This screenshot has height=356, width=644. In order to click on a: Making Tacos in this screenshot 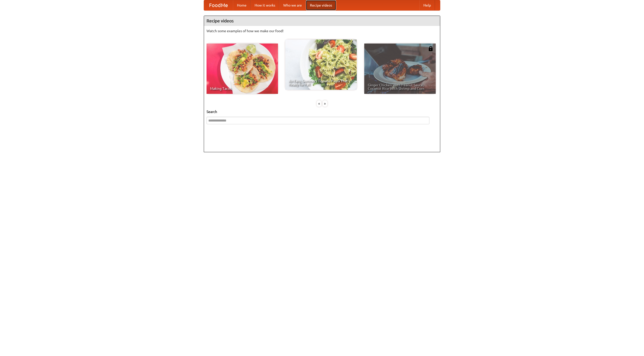, I will do `click(242, 69)`.